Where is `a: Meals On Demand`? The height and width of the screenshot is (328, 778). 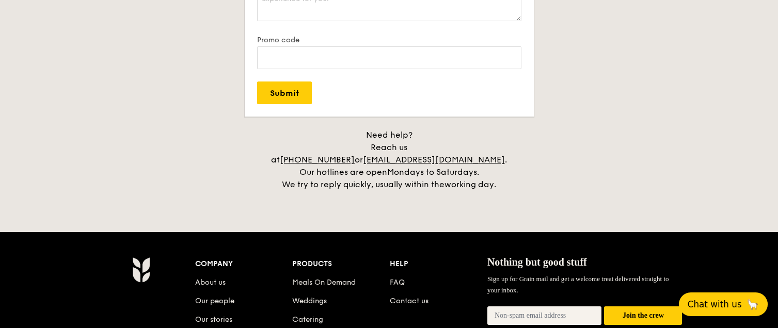 a: Meals On Demand is located at coordinates (324, 282).